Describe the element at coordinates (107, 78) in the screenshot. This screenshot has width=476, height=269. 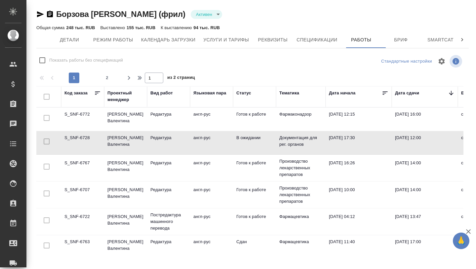
I see `span: 2` at that location.